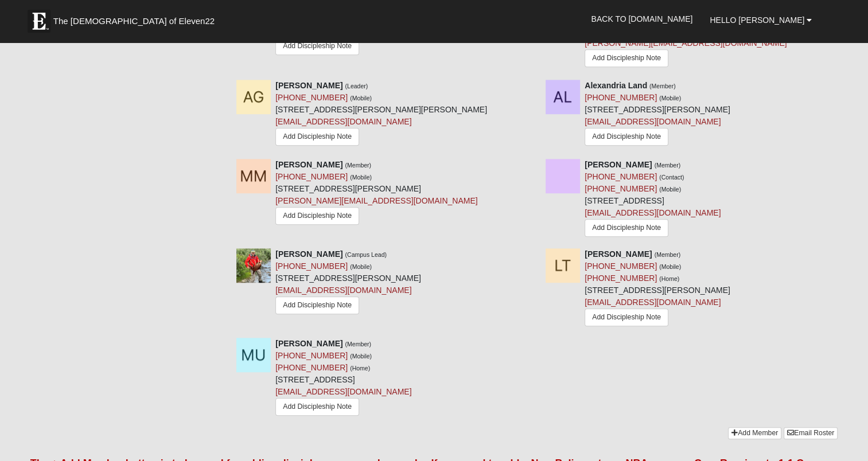 The width and height of the screenshot is (868, 461). I want to click on small: (Leader), so click(357, 86).